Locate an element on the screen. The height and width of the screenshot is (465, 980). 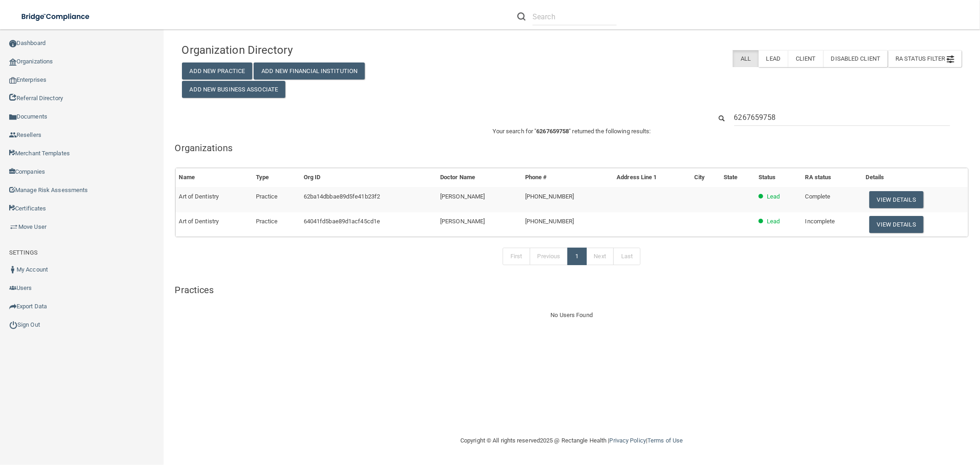
span: Complete is located at coordinates (818, 196).